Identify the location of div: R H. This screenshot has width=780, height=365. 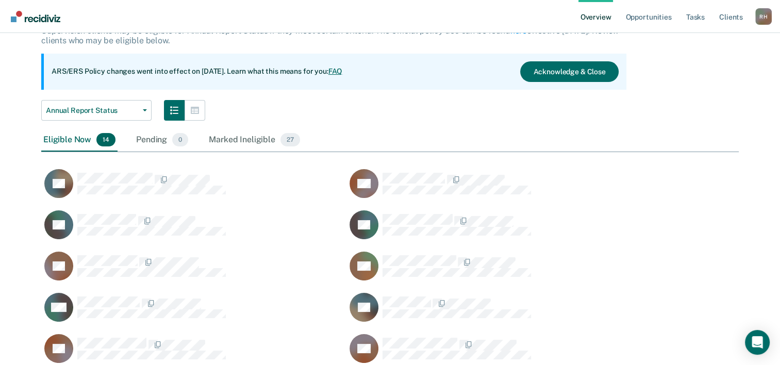
(763, 16).